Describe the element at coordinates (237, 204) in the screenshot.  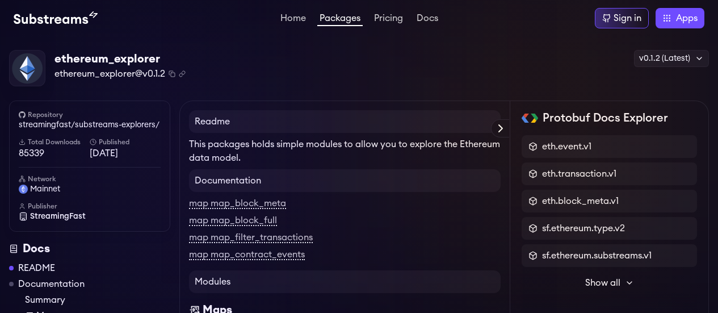
I see `a: map map_block_meta` at that location.